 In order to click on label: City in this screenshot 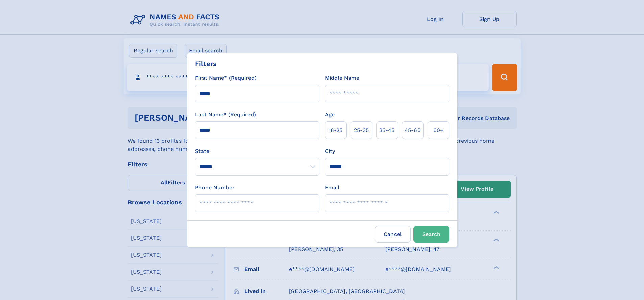, I will do `click(330, 151)`.